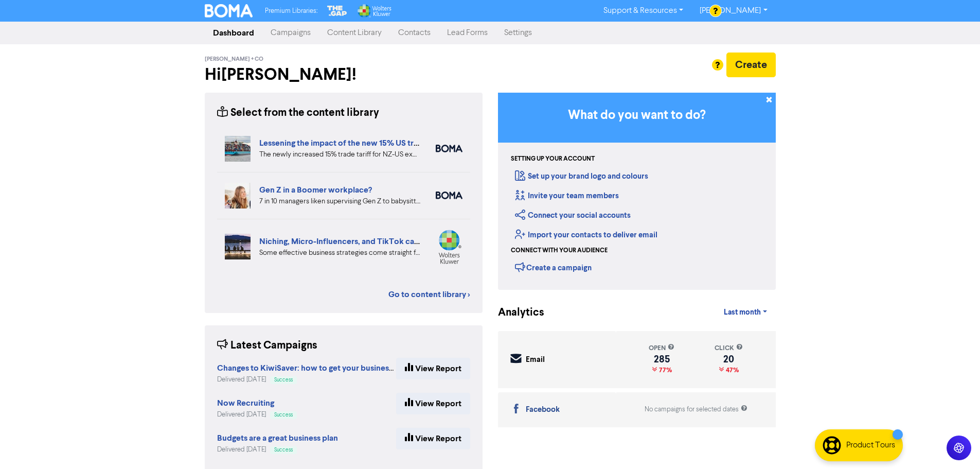 The height and width of the screenshot is (469, 980). Describe the element at coordinates (731, 370) in the screenshot. I see `span: 47%` at that location.